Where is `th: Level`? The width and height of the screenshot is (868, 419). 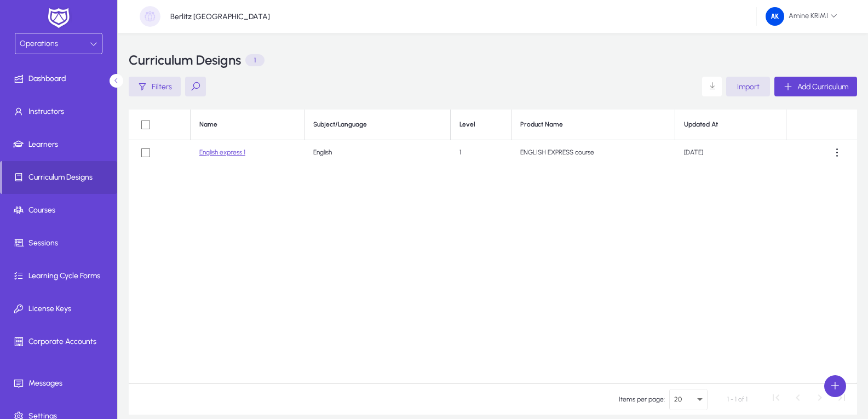
th: Level is located at coordinates (481, 125).